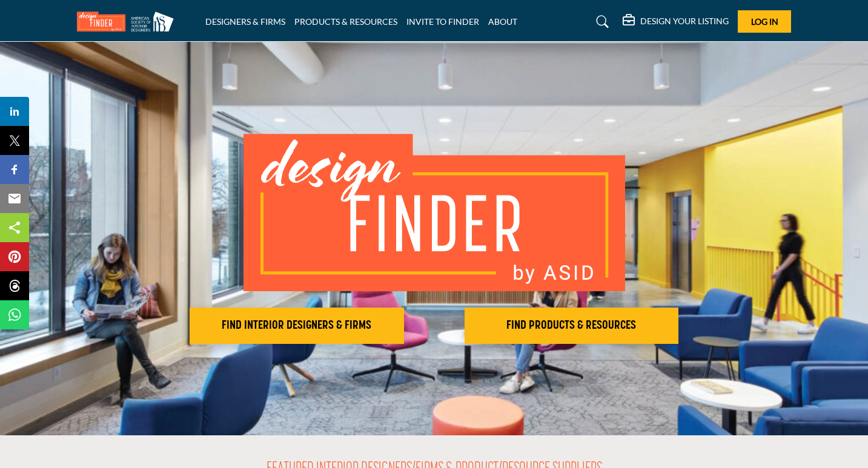  I want to click on a: DESIGNERS & FIRMS, so click(245, 21).